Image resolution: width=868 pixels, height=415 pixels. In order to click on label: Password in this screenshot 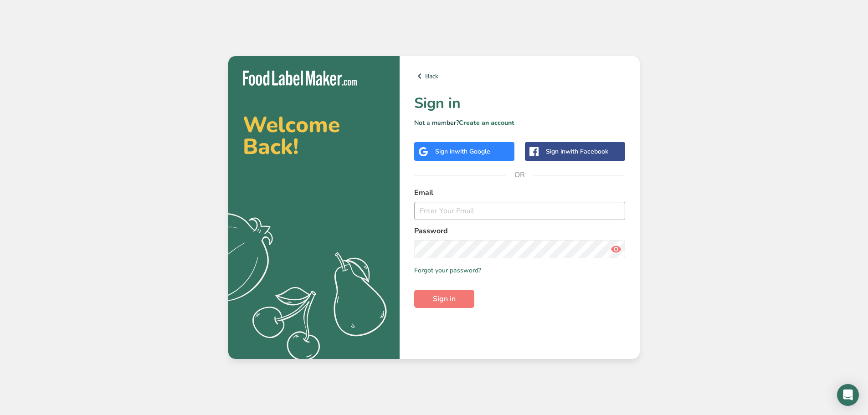, I will do `click(519, 231)`.